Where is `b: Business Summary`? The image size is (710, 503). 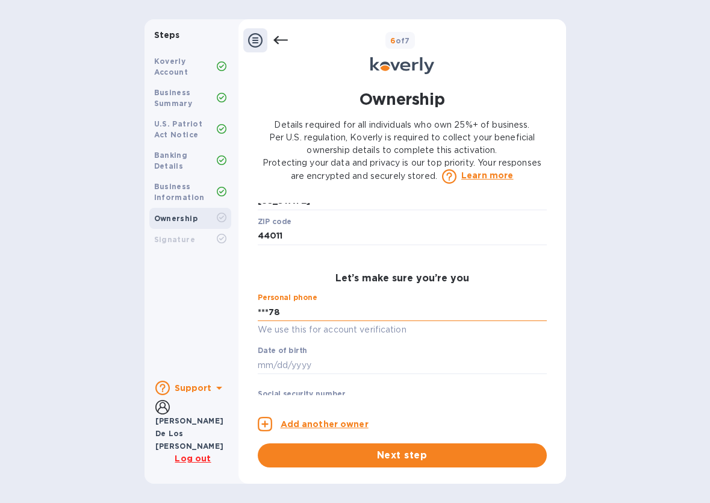 b: Business Summary is located at coordinates (173, 98).